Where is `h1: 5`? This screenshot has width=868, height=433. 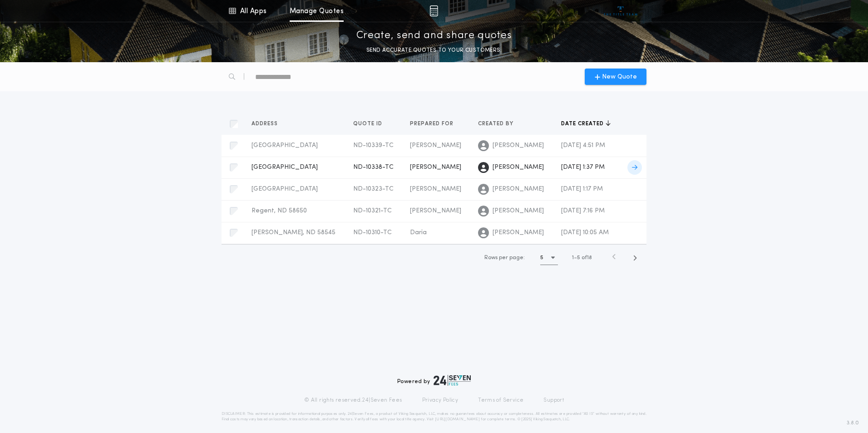
h1: 5 is located at coordinates (542, 258).